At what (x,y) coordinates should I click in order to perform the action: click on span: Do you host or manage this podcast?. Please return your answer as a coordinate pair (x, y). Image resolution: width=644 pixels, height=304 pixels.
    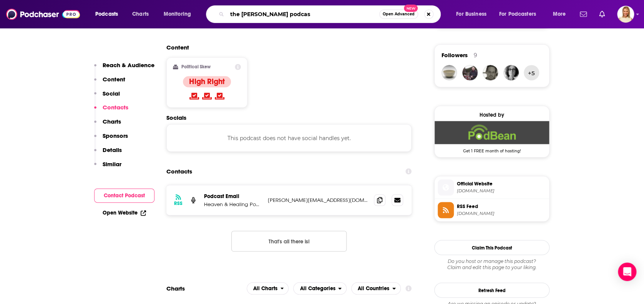
    Looking at the image, I should click on (491, 261).